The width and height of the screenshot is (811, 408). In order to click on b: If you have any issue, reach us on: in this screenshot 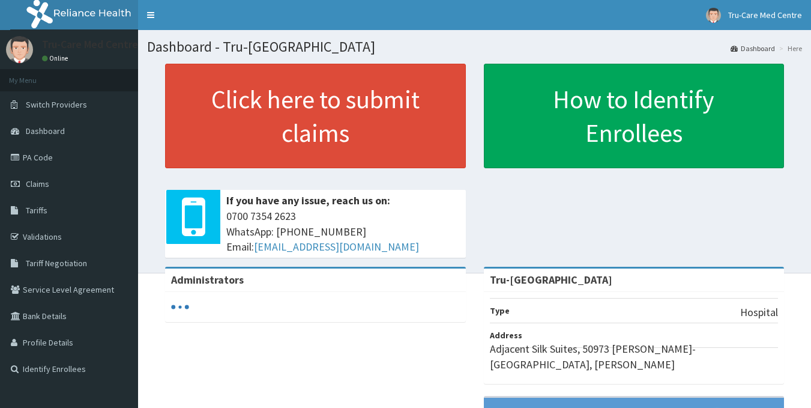, I will do `click(308, 200)`.